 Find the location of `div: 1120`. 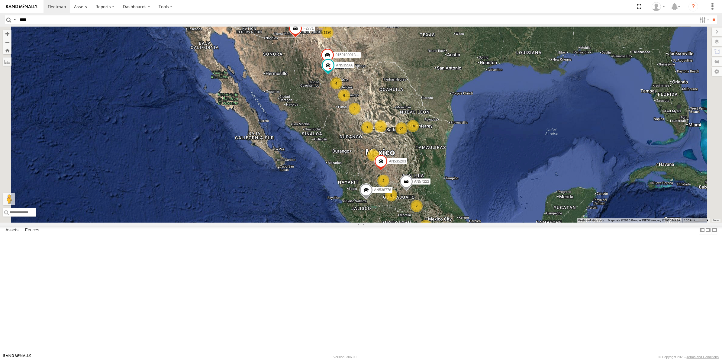

div: 1120 is located at coordinates (328, 32).